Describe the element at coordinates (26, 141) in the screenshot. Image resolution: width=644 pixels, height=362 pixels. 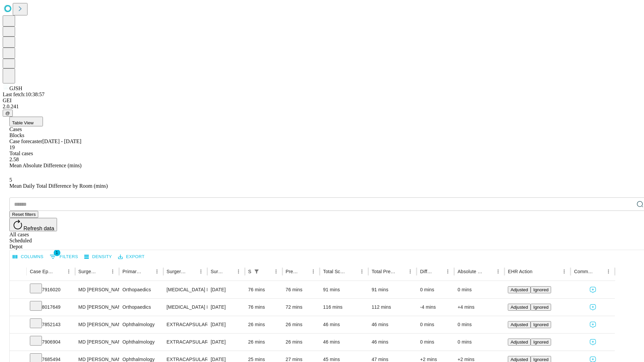
I see `span: Case forecaster` at that location.